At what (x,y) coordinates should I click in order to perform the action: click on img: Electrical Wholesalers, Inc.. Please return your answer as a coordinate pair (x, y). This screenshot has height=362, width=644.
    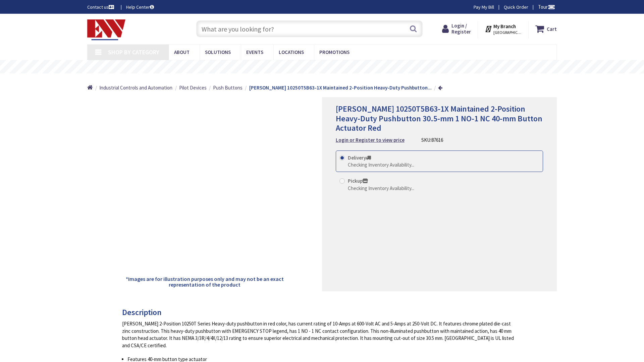
    Looking at the image, I should click on (107, 30).